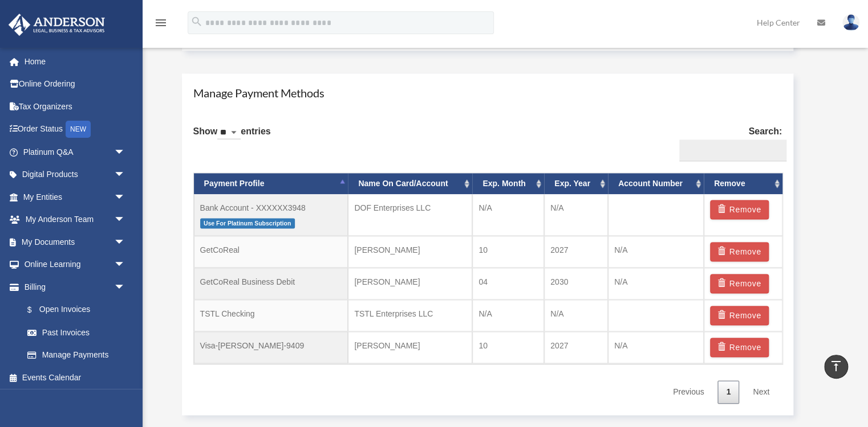 This screenshot has height=427, width=868. Describe the element at coordinates (76, 355) in the screenshot. I see `a: Manage Payments` at that location.